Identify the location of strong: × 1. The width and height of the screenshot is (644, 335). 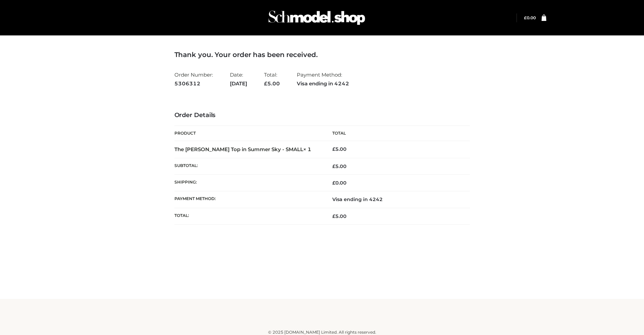
(307, 149).